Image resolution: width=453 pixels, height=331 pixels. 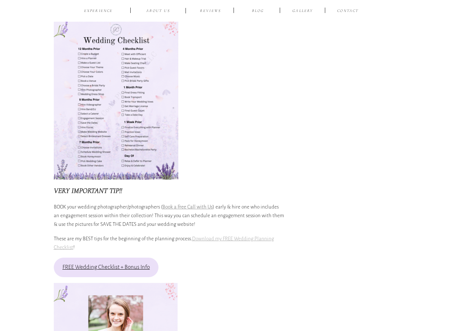 I want to click on a: CONTACT, so click(x=348, y=11).